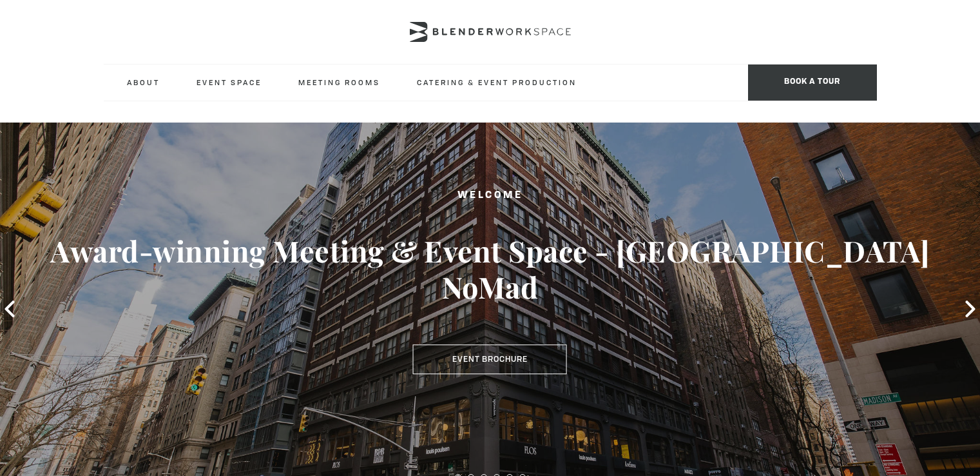  Describe the element at coordinates (339, 81) in the screenshot. I see `a: Meeting Rooms` at that location.